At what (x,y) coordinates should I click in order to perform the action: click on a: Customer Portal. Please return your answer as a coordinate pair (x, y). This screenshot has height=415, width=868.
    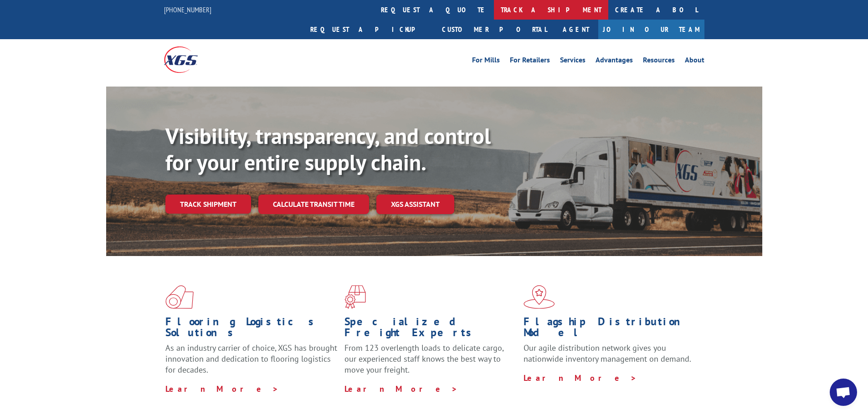
    Looking at the image, I should click on (494, 29).